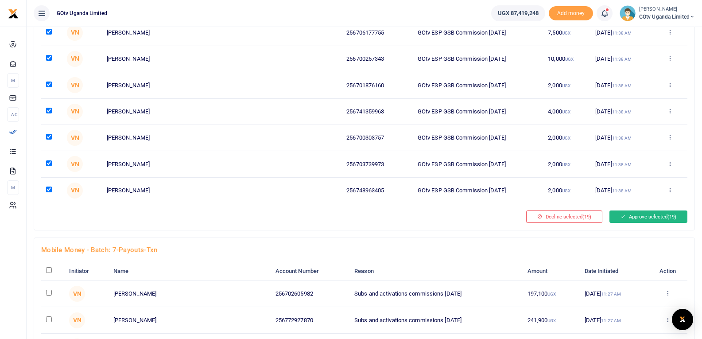 The width and height of the screenshot is (702, 339). What do you see at coordinates (309, 271) in the screenshot?
I see `th: Account Number` at bounding box center [309, 271].